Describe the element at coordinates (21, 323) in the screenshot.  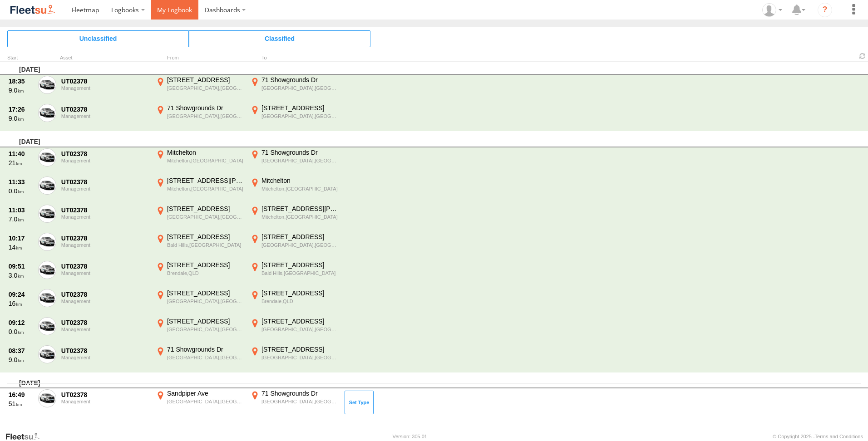
I see `div: 09:12` at that location.